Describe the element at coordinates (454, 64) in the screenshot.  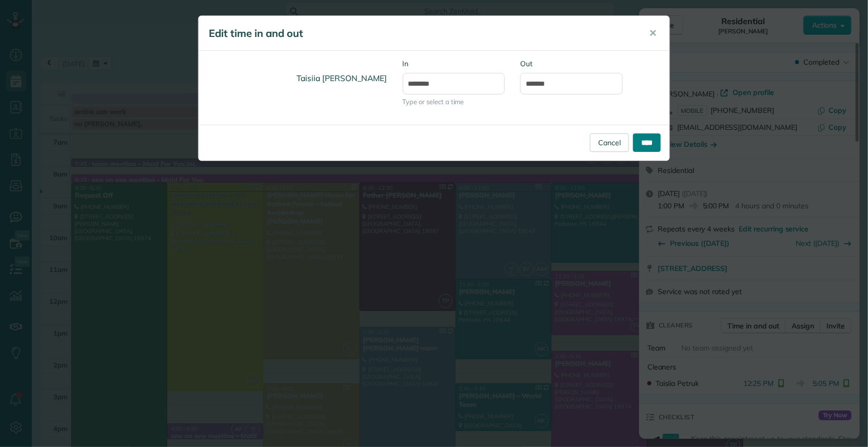
I see `label: In` at that location.